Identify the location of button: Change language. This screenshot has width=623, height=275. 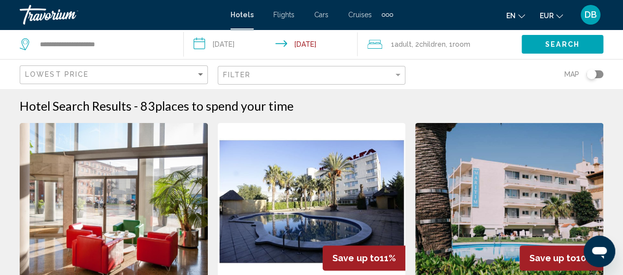
(515, 15).